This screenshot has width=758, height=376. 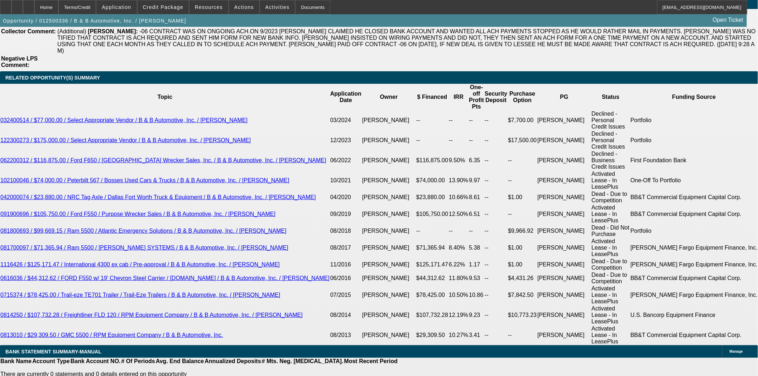 I want to click on a: 0715374 / $78,425.00 / Trail-eze TE701 Trailer / Trail-Eze Trailers / B & B Automotive, Inc. / [P..., so click(x=140, y=295).